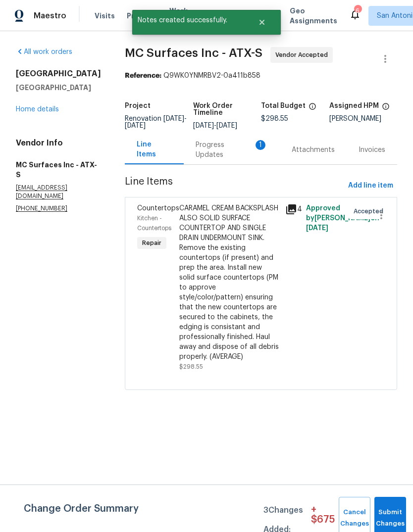 The image size is (413, 532). Describe the element at coordinates (231, 150) in the screenshot. I see `div: Progress Updates` at that location.